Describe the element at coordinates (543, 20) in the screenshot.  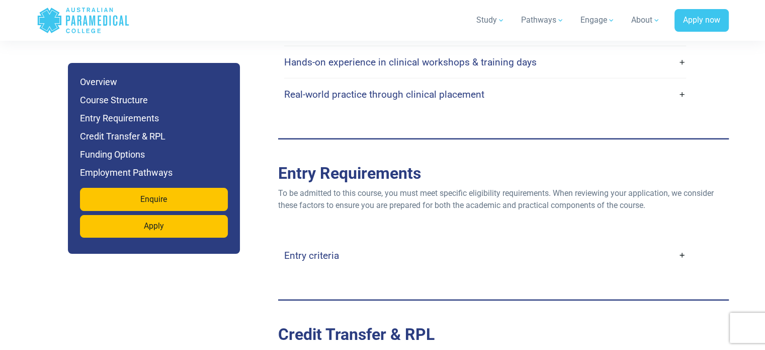
I see `a: Pathways` at that location.